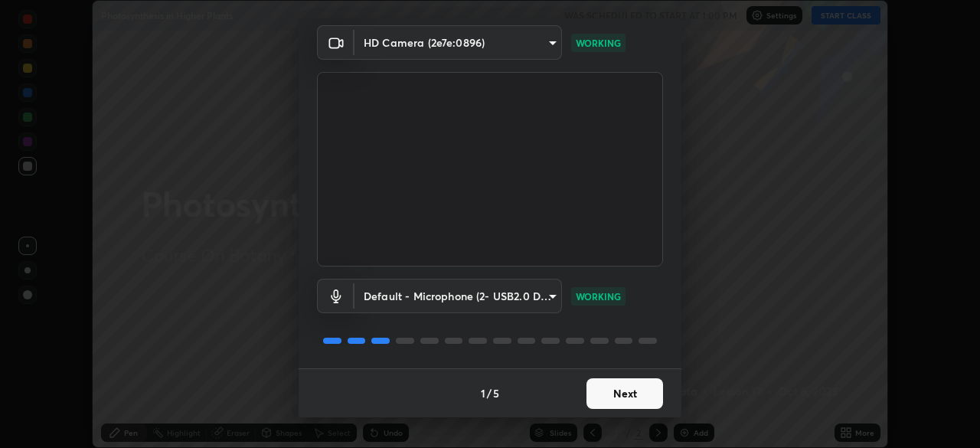 The image size is (980, 448). What do you see at coordinates (496, 393) in the screenshot?
I see `h4: 5` at bounding box center [496, 393].